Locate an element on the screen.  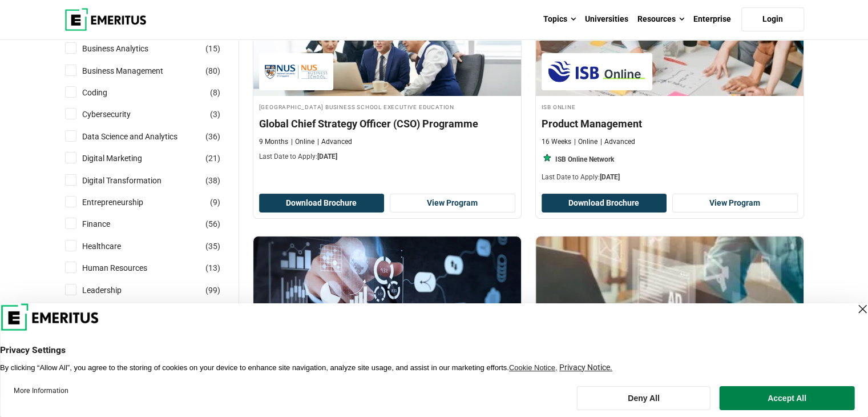
a: Business Analytics is located at coordinates (126, 48).